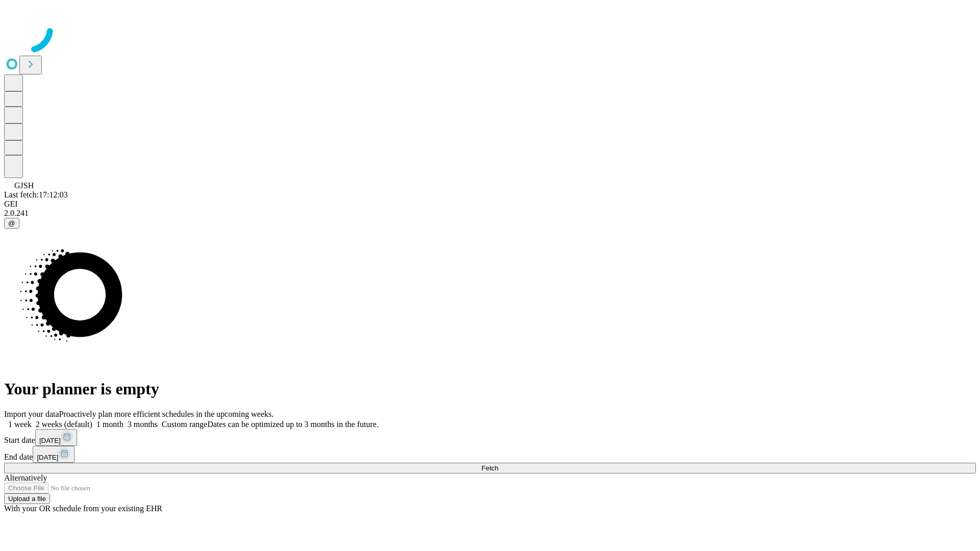  Describe the element at coordinates (36, 194) in the screenshot. I see `span: Last fetch: 17:12:03` at that location.